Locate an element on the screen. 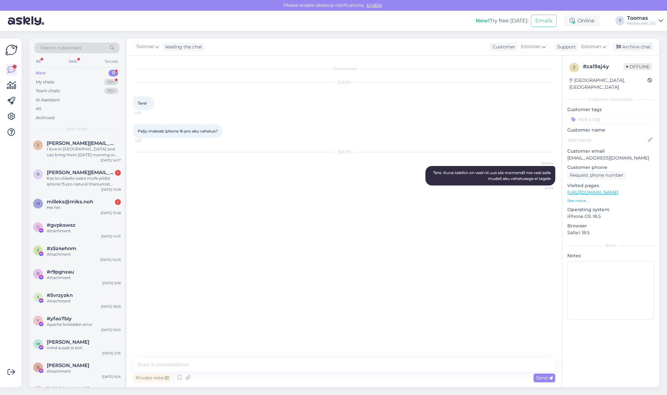 The image size is (667, 395). div: Private note is located at coordinates (152, 378).